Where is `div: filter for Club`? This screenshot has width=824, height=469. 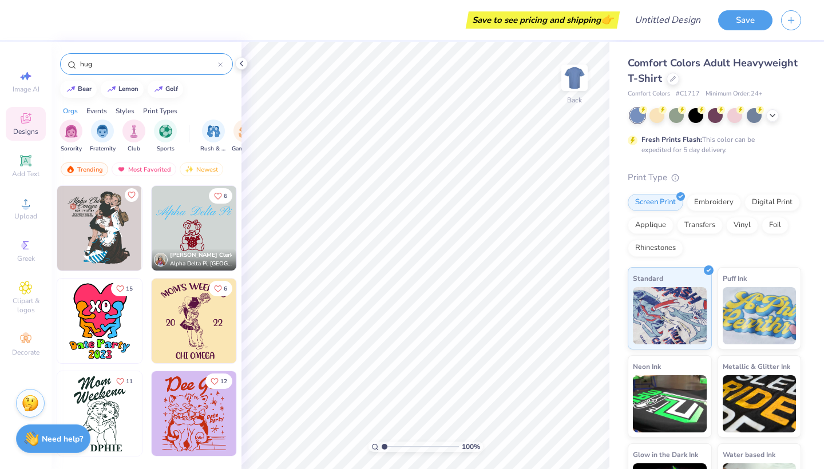 div: filter for Club is located at coordinates (134, 136).